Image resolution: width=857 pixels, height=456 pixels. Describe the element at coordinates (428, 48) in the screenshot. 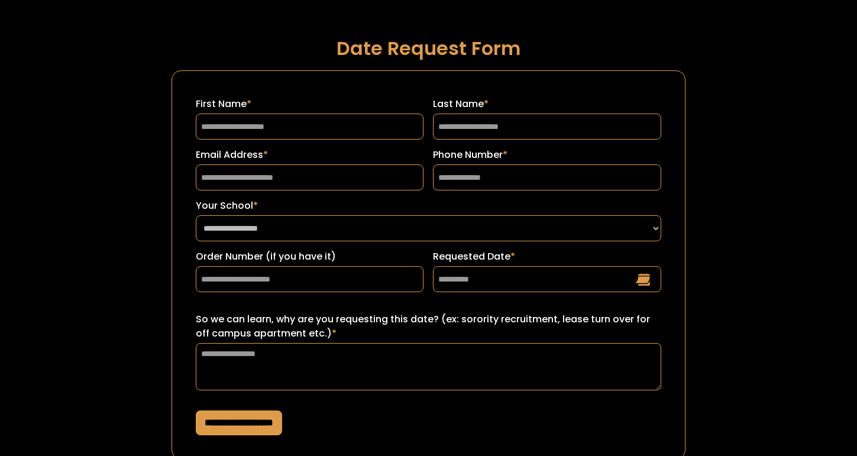

I see `h1: Date Request Form` at that location.